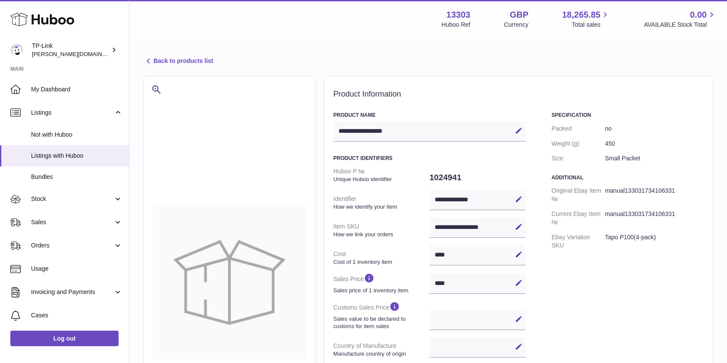  I want to click on span: Listings with Huboo, so click(77, 156).